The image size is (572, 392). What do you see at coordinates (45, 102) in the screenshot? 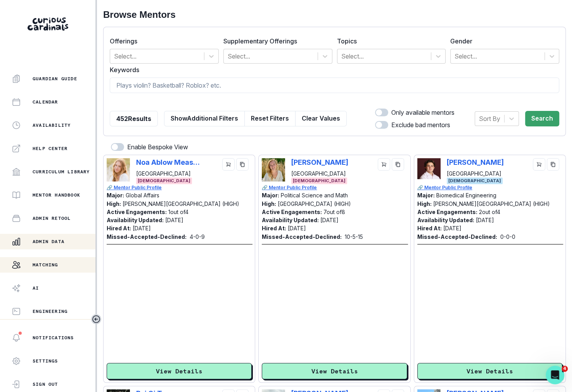
I see `p: Calendar` at bounding box center [45, 102].